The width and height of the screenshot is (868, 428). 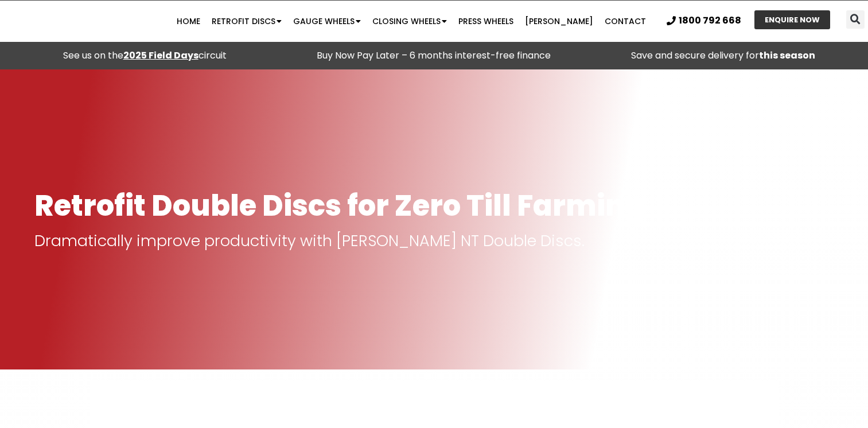 I want to click on strong: this season, so click(x=787, y=55).